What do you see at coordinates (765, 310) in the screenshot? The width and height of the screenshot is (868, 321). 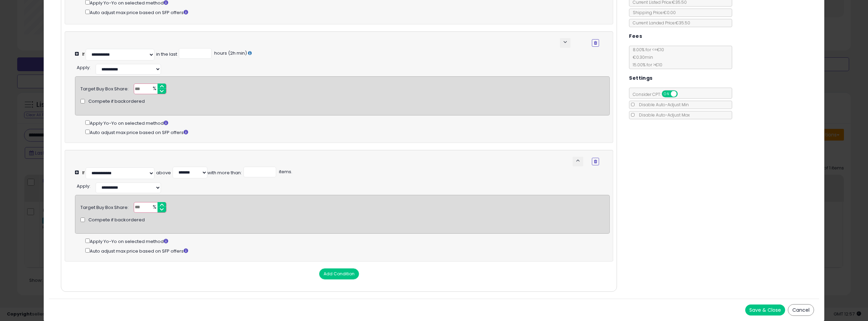 I see `button: Save & Close` at bounding box center [765, 310].